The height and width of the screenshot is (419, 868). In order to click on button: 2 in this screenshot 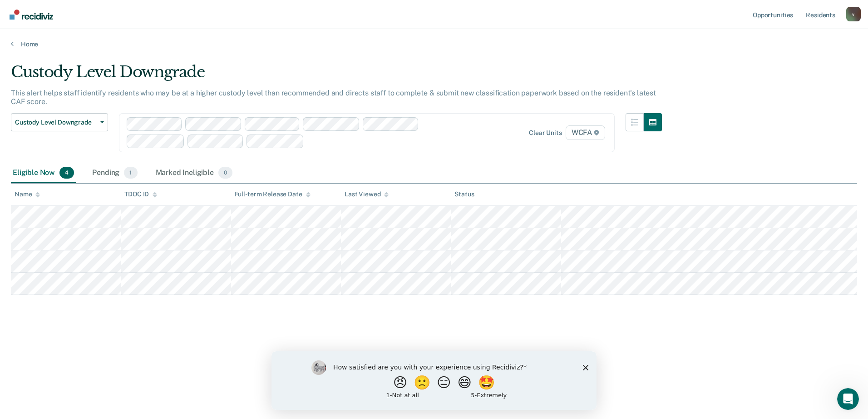, I will do `click(151, 32)`.